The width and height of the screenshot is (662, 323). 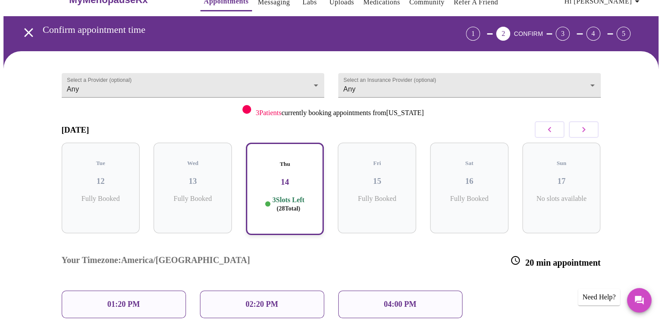 What do you see at coordinates (599, 297) in the screenshot?
I see `div: Need Help?` at bounding box center [599, 297].